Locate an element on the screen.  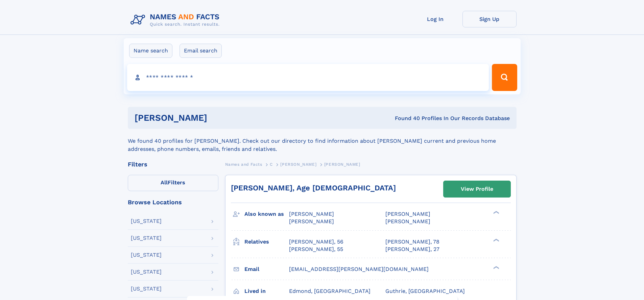
a: Names and Facts is located at coordinates (244, 164).